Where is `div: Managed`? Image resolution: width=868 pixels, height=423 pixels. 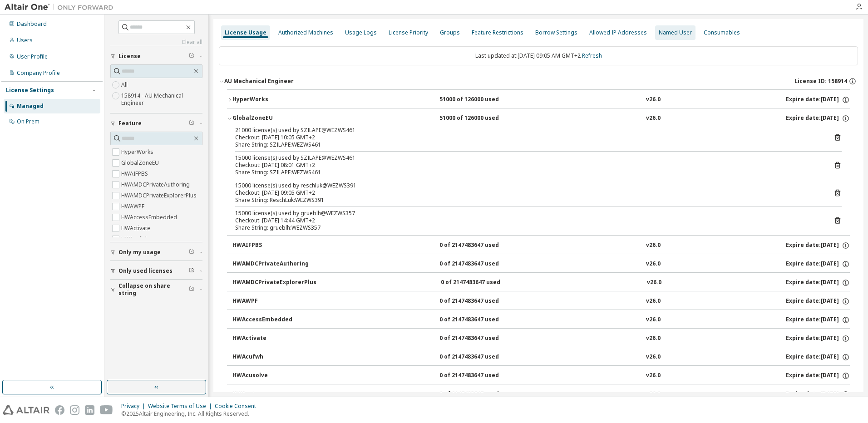 div: Managed is located at coordinates (30, 106).